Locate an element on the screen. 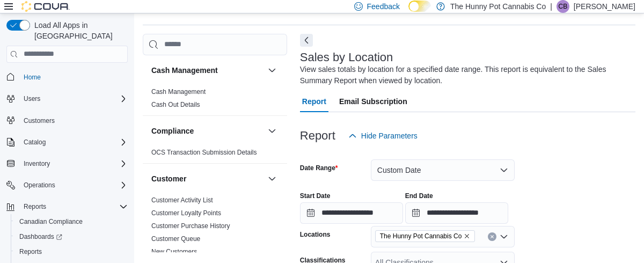 This screenshot has height=263, width=644. span: Feedback is located at coordinates (383, 7).